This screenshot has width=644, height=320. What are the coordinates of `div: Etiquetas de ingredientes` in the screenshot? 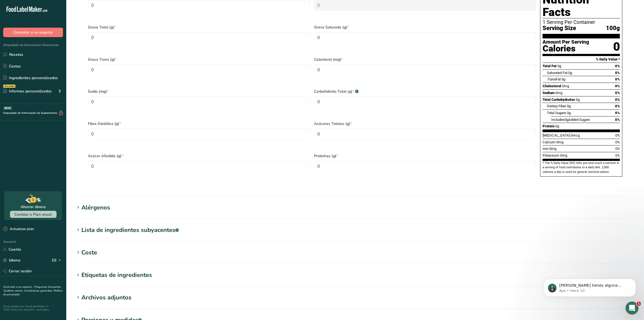 It's located at (117, 275).